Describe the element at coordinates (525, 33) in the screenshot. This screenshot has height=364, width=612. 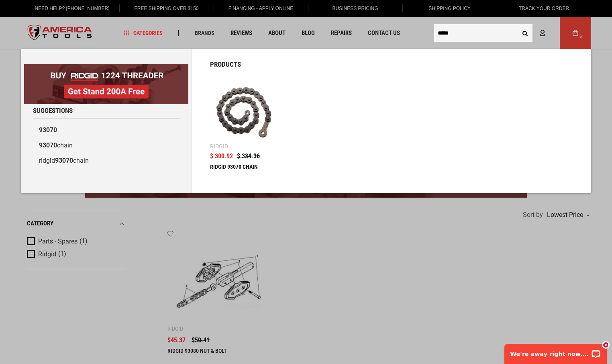
I see `button: Search` at that location.